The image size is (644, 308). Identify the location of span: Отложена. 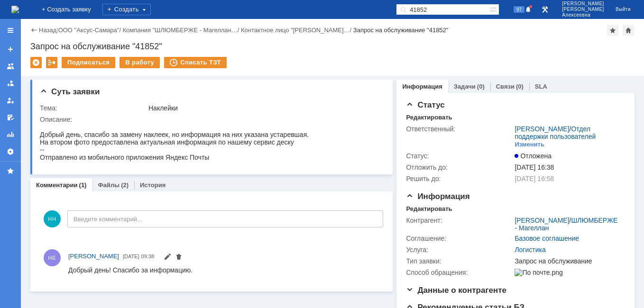
(533, 156).